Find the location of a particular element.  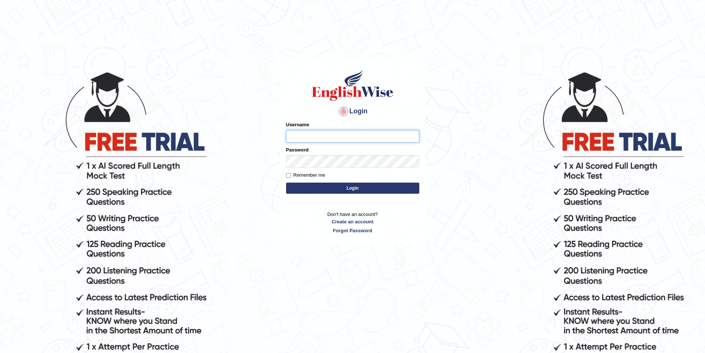

label: Password is located at coordinates (297, 149).